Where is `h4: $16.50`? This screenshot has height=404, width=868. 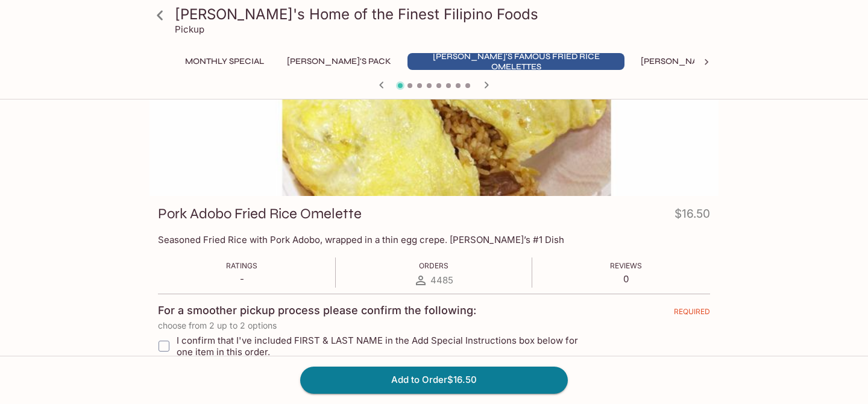
h4: $16.50 is located at coordinates (692, 216).